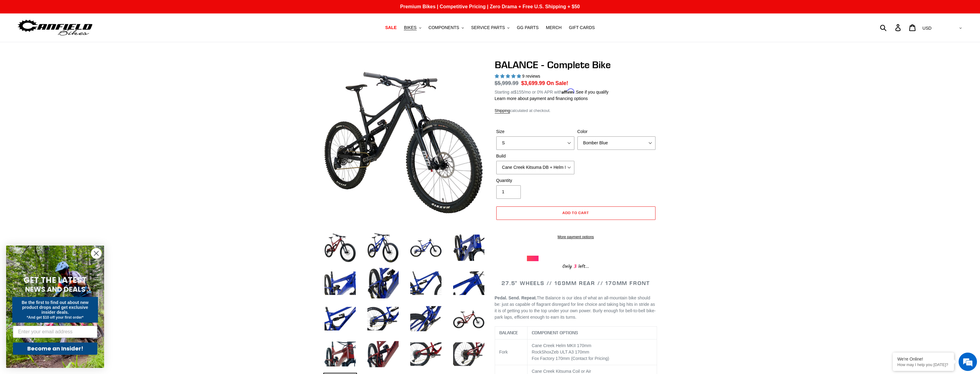 The height and width of the screenshot is (374, 980). What do you see at coordinates (535, 181) in the screenshot?
I see `label: Quantity` at bounding box center [535, 181].